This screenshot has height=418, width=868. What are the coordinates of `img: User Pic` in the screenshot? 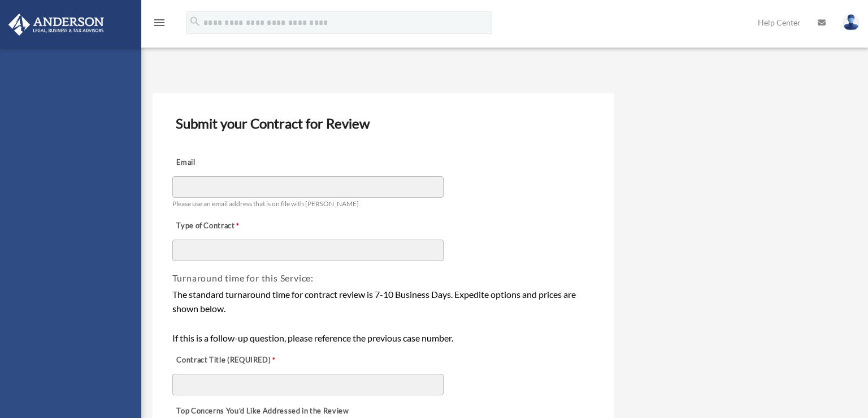 It's located at (852, 22).